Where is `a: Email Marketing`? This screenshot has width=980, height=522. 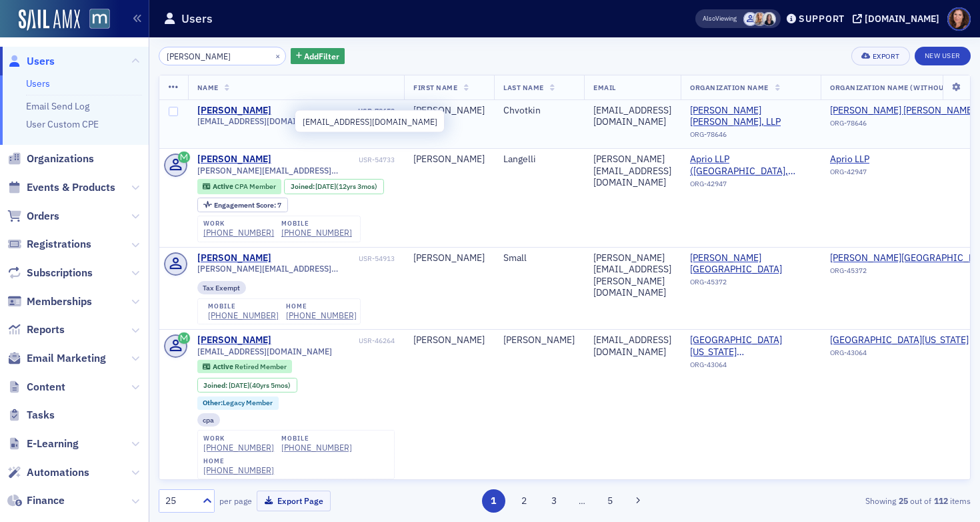
a: Email Marketing is located at coordinates (56, 358).